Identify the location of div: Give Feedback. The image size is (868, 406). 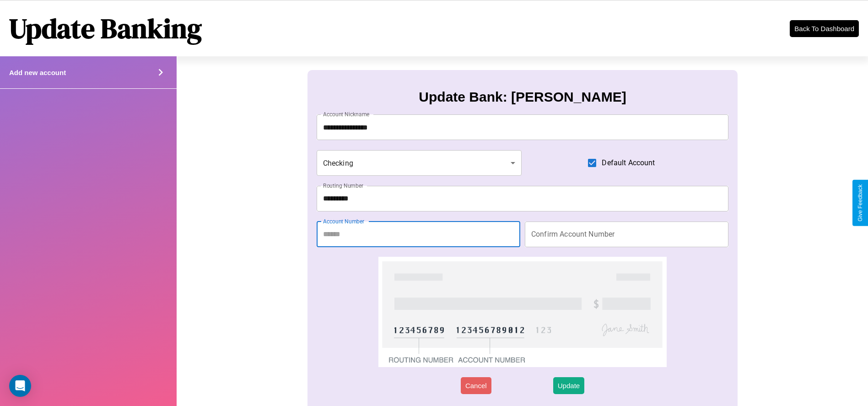
(860, 203).